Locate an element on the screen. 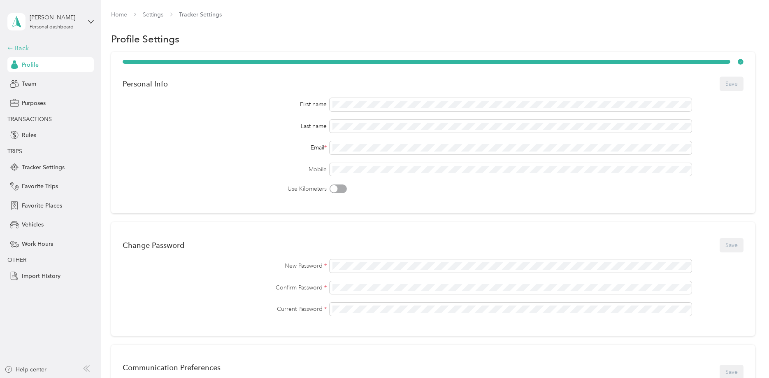 The height and width of the screenshot is (378, 769). span: Import History is located at coordinates (41, 276).